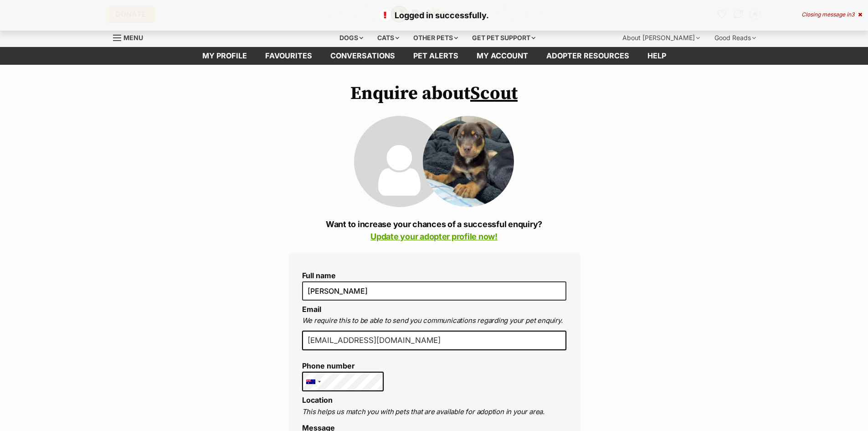 Image resolution: width=868 pixels, height=431 pixels. Describe the element at coordinates (388, 38) in the screenshot. I see `div: Cats` at that location.